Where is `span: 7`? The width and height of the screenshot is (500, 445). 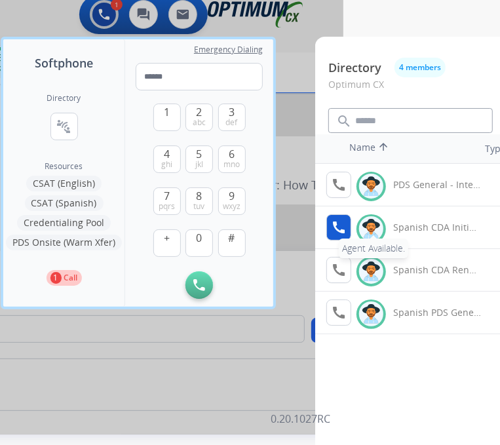
span: 7 is located at coordinates (167, 196).